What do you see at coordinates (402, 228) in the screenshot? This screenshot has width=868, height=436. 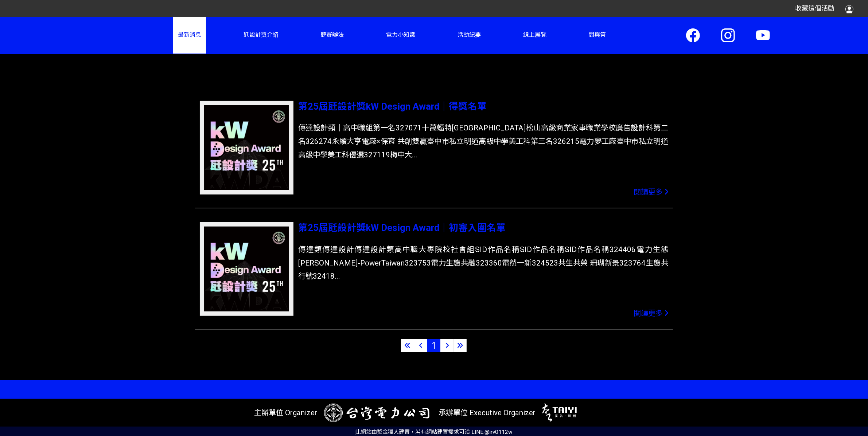 I see `span: 第25屆瓩設計獎kW Design Award｜初審入圍名單` at bounding box center [402, 228].